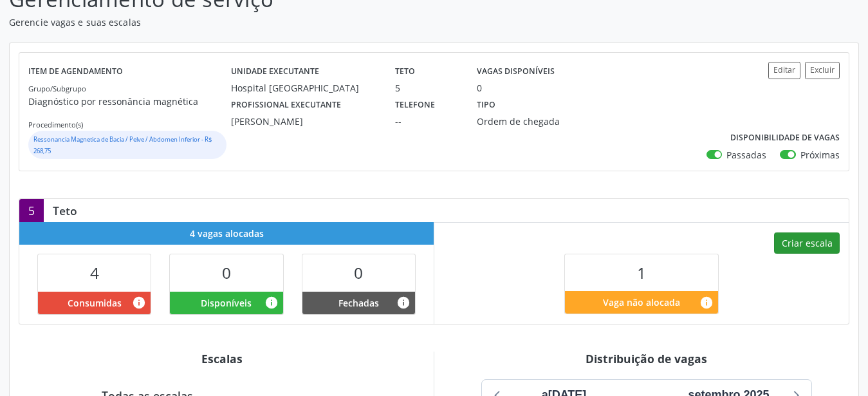  Describe the element at coordinates (479, 88) in the screenshot. I see `div: 0` at that location.